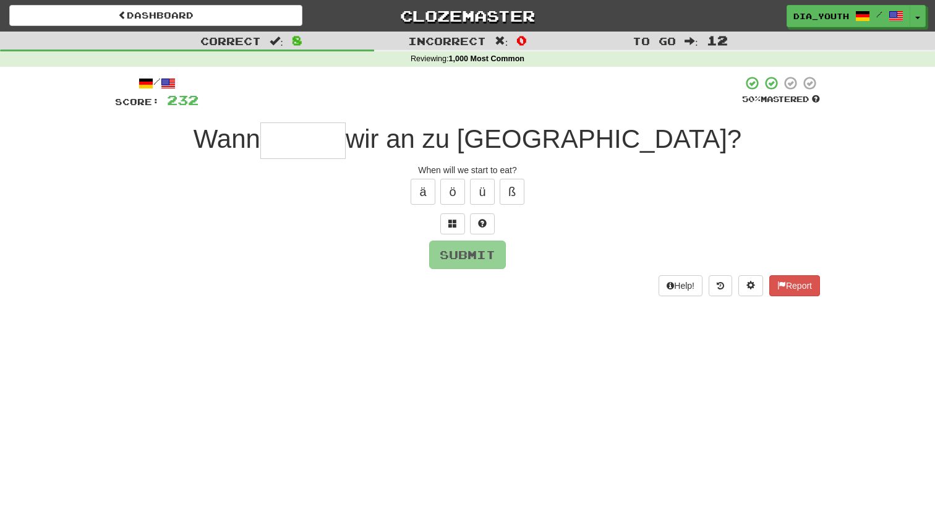 The width and height of the screenshot is (935, 509). I want to click on button: ü, so click(482, 192).